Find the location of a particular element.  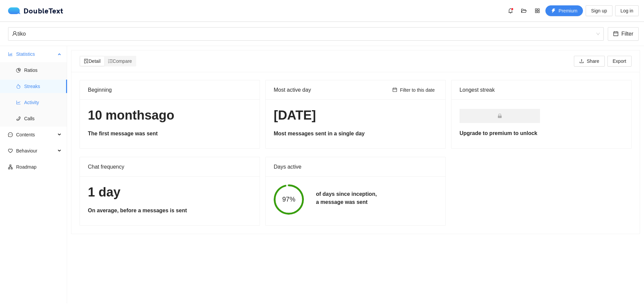

div: DoubleText is located at coordinates (36, 11).